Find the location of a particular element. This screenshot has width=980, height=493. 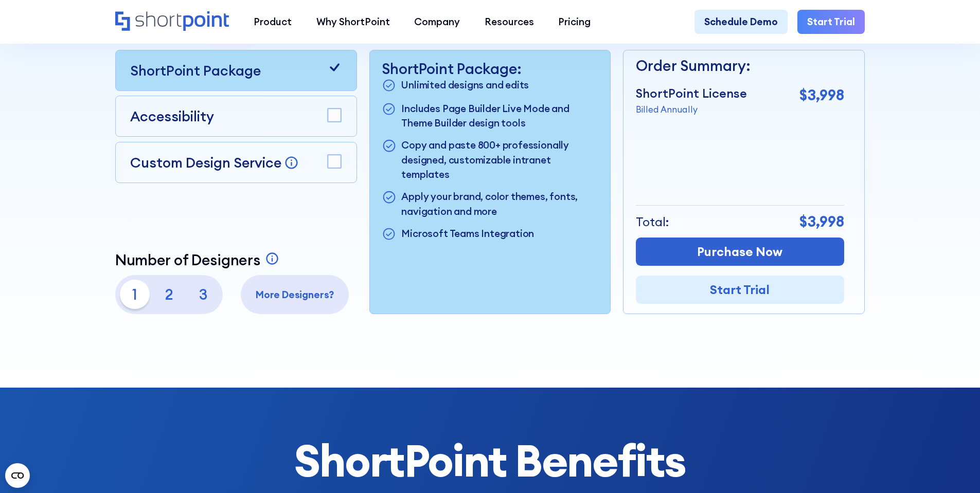

div: Product is located at coordinates (272, 21).